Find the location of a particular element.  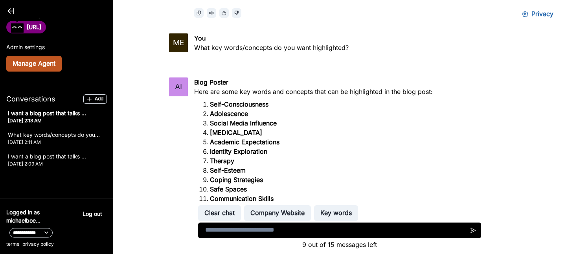

strong: Social Media Influence is located at coordinates (243, 123).